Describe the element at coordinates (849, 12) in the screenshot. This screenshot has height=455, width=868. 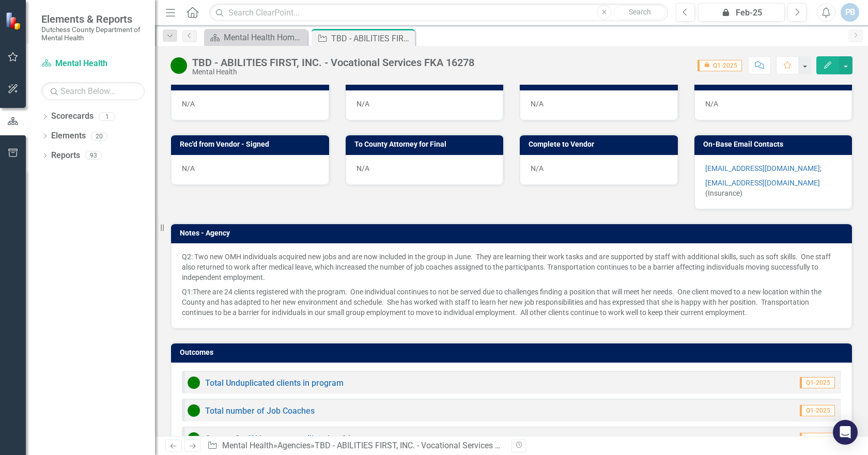
I see `div: PB` at that location.